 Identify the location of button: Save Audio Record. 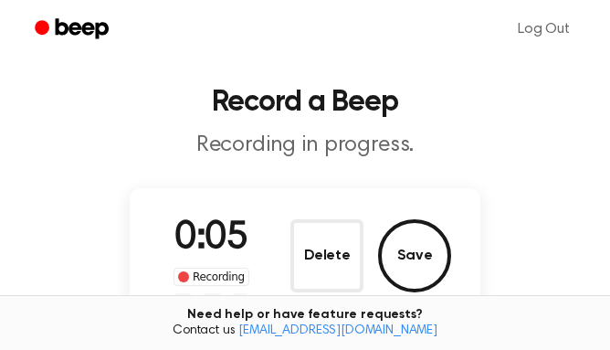
(415, 256).